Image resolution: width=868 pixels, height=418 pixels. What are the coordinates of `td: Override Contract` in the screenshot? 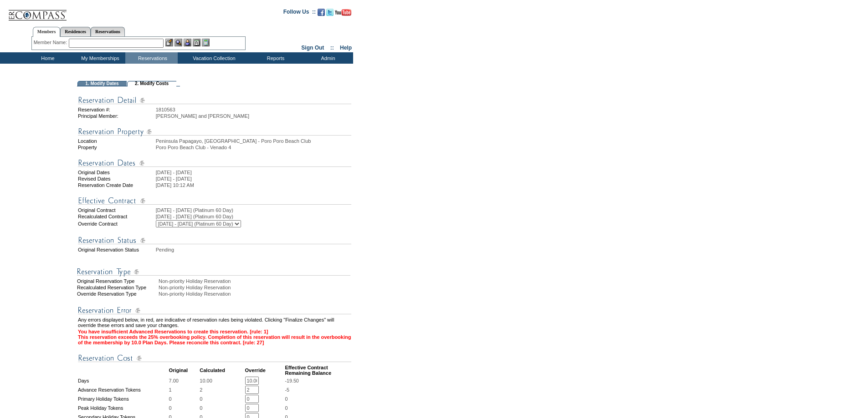 It's located at (116, 224).